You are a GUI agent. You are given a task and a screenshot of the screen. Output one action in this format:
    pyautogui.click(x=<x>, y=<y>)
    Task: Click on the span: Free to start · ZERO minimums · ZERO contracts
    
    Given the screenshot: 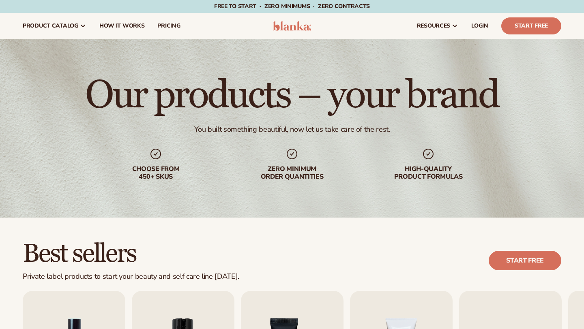 What is the action you would take?
    pyautogui.click(x=292, y=6)
    